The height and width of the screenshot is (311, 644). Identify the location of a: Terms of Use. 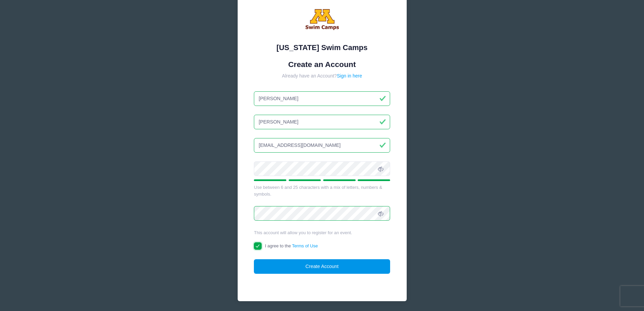
(305, 245).